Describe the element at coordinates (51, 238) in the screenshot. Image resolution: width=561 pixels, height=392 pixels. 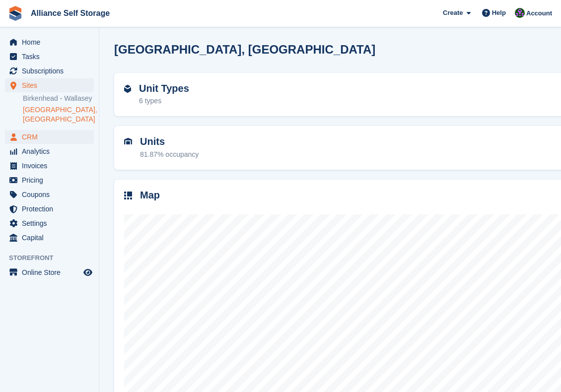
I see `span: Capital` at that location.